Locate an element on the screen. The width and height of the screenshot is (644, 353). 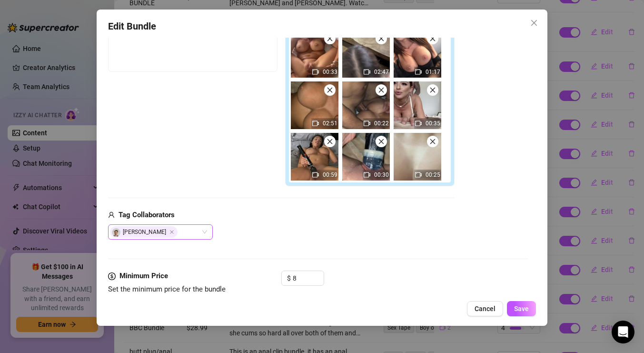
div: 00:25 is located at coordinates (417, 157).